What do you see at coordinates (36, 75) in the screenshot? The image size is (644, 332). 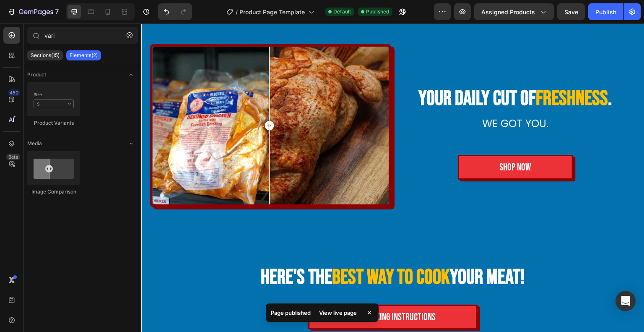 I see `span: Product` at bounding box center [36, 75].